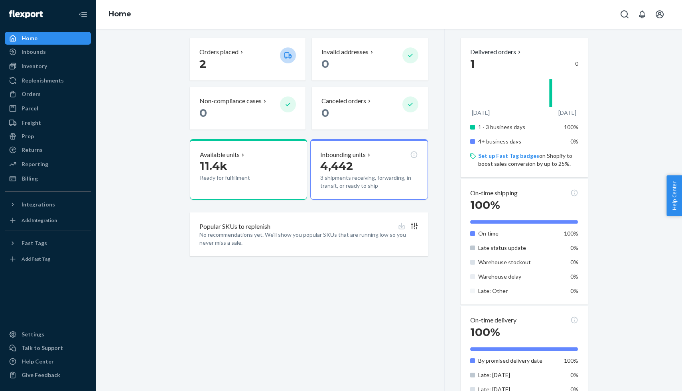  Describe the element at coordinates (48, 164) in the screenshot. I see `a: Reporting` at that location.